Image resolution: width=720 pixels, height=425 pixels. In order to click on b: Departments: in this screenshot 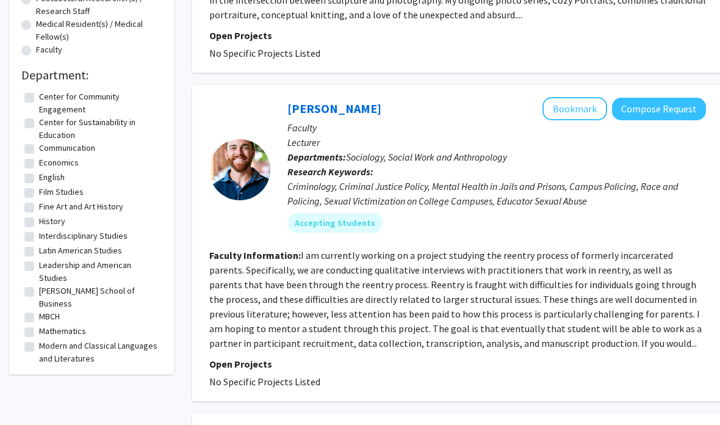, I will do `click(317, 157)`.